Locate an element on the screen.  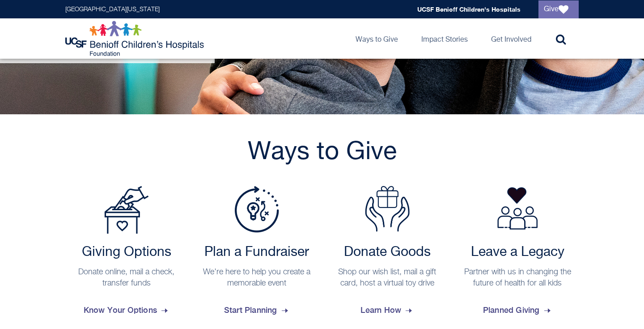
span: Learn How is located at coordinates (387, 310).